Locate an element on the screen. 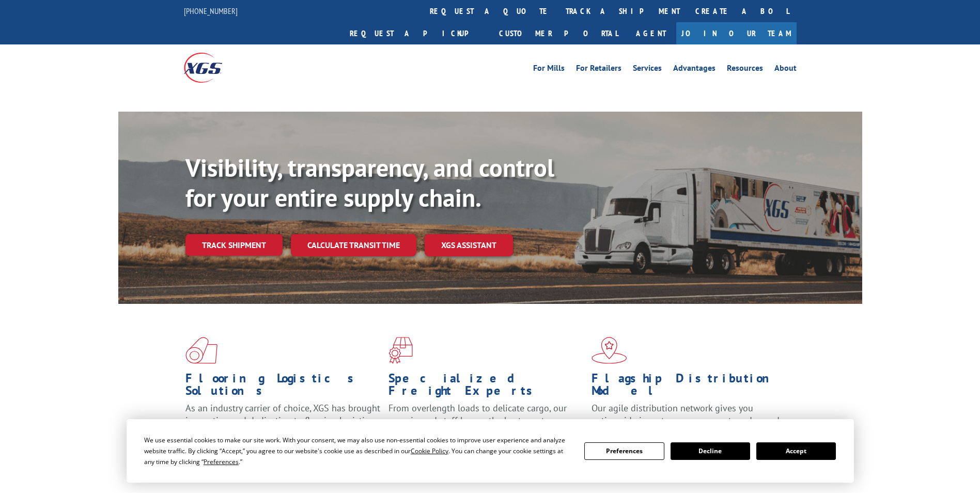  a: Customer Portal is located at coordinates (558, 33).